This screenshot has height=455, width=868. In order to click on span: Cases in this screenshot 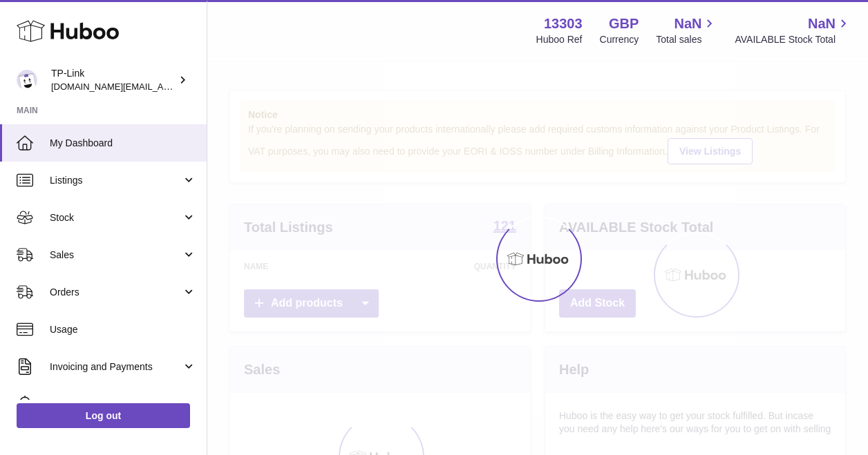, I will do `click(123, 405)`.